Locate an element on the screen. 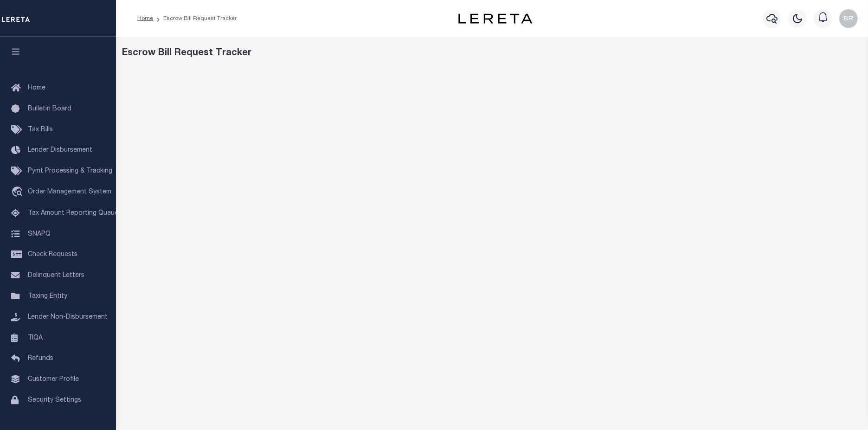 This screenshot has width=868, height=430. span: Check Requests is located at coordinates (53, 254).